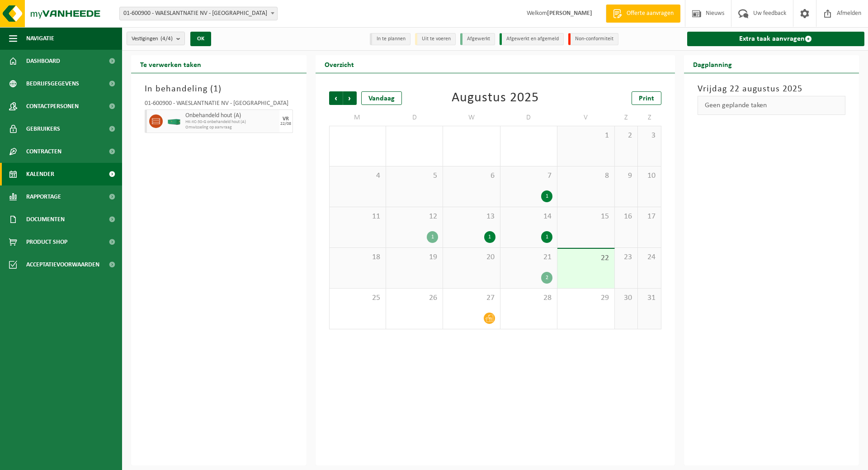 This screenshot has width=868, height=470. What do you see at coordinates (358, 118) in the screenshot?
I see `td: M` at bounding box center [358, 118].